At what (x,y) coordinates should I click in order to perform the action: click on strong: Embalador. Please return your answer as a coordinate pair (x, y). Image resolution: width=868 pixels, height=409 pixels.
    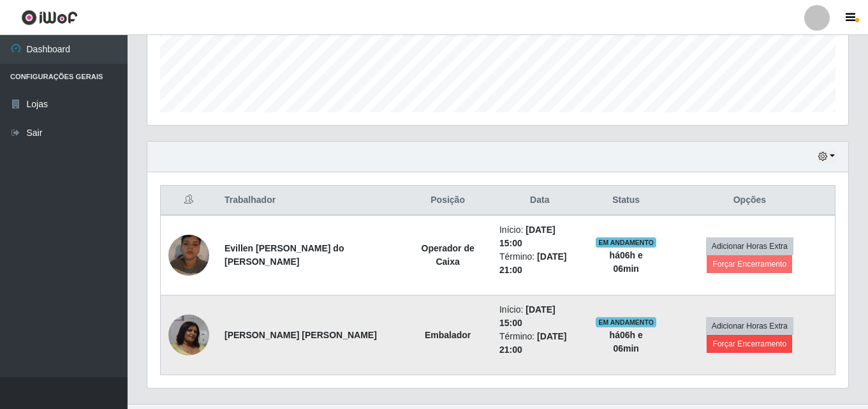
    Looking at the image, I should click on (447, 335).